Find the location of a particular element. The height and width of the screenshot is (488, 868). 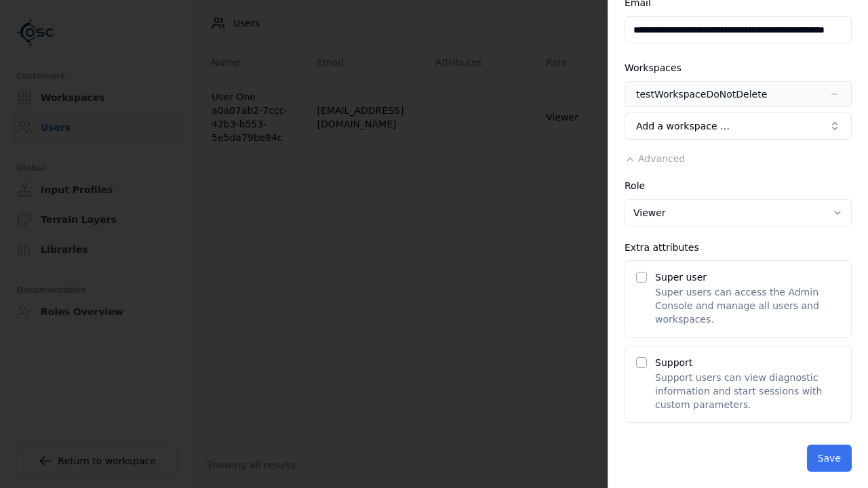

p: Support users can view diagnostic information and start sessions with custom parameters. is located at coordinates (748, 391).